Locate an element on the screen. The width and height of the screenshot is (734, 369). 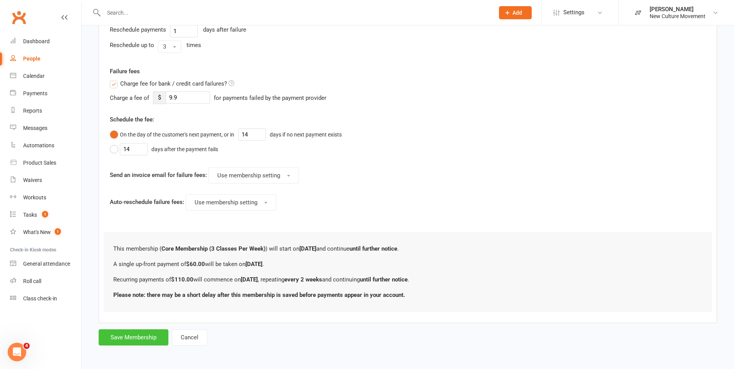
button: Cancel is located at coordinates (190, 337).